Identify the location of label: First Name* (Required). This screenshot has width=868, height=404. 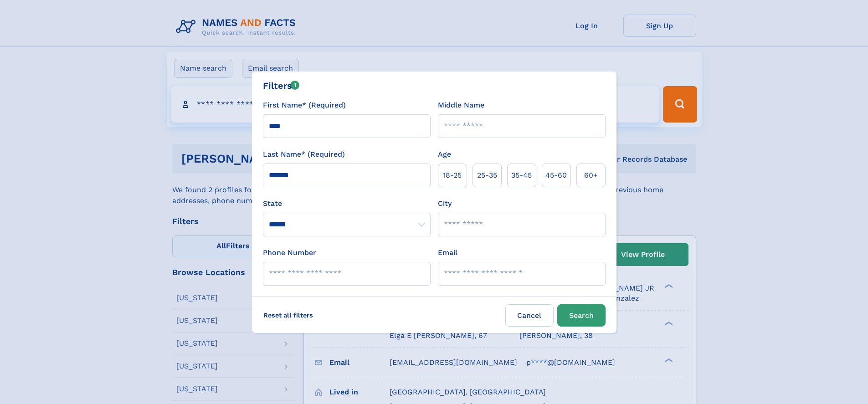
(304, 105).